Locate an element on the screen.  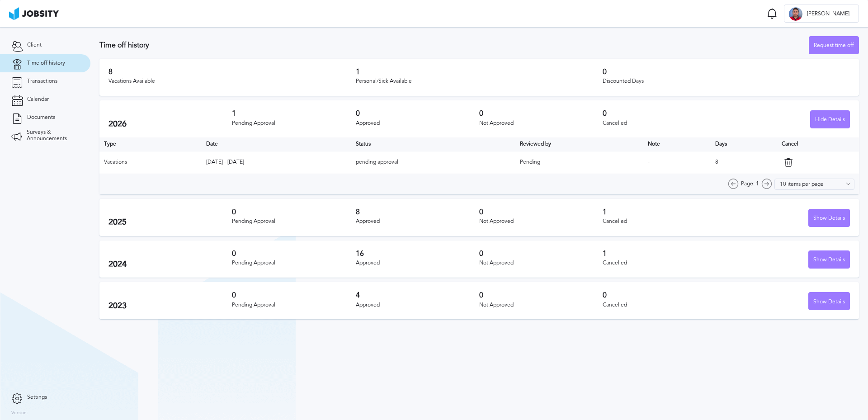
span: Settings is located at coordinates (37, 397).